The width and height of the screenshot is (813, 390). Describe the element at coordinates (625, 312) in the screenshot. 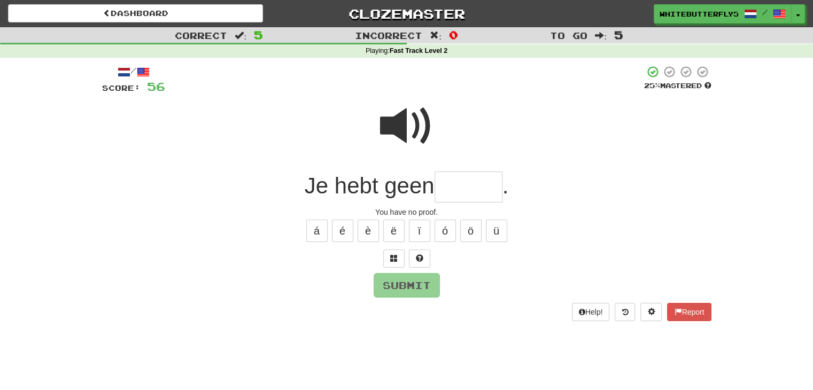

I see `button: Round history (alt+y)` at that location.